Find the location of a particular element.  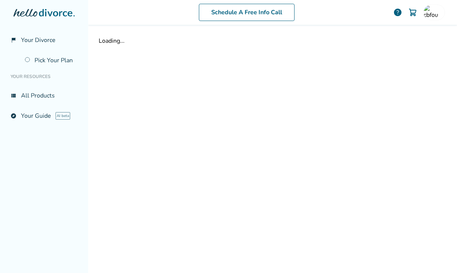

img: cbfoureleven@gmail.com is located at coordinates (431, 12).